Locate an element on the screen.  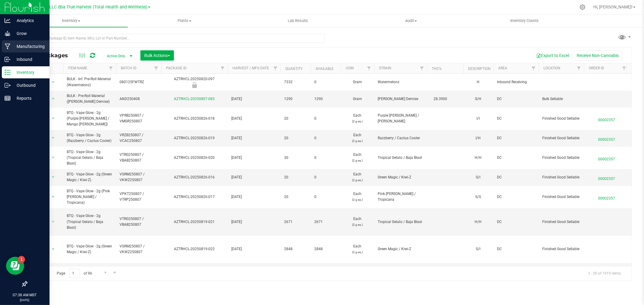
a: AZTRHCL-20250807-083 is located at coordinates (194, 99).